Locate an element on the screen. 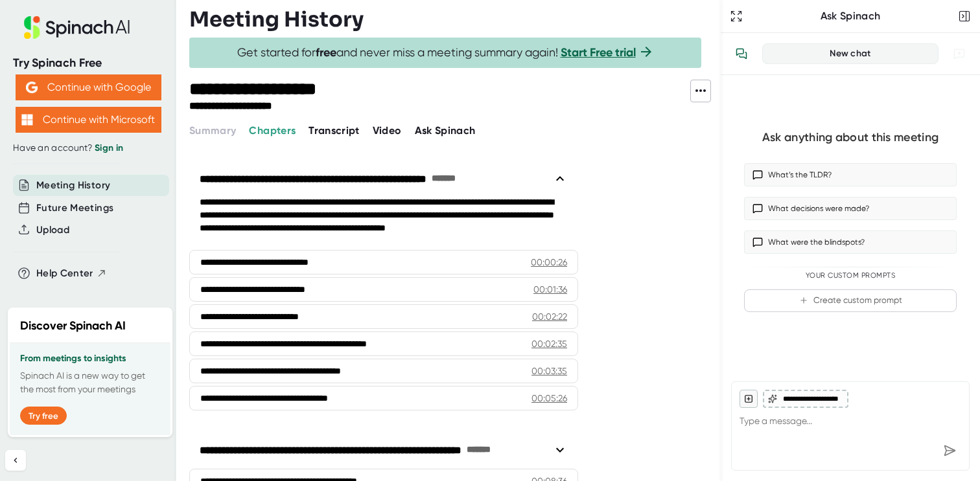  div: New chat is located at coordinates (850, 54).